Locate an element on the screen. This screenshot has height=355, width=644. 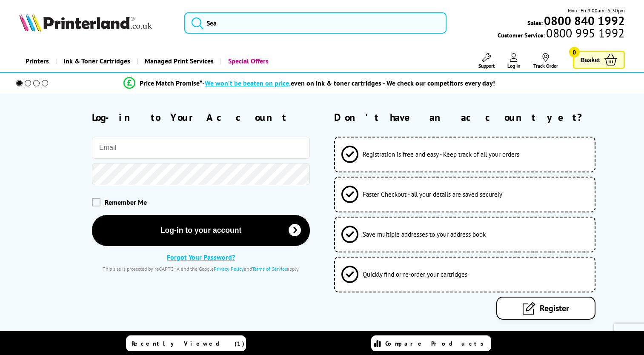
span: Compare Products is located at coordinates (437, 344).